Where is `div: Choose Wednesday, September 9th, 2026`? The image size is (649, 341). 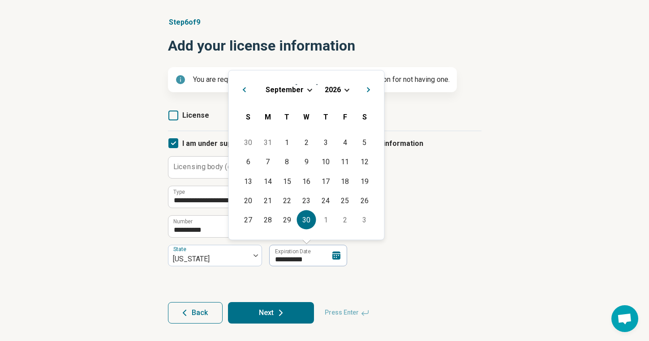
div: Choose Wednesday, September 9th, 2026 is located at coordinates (306, 162).